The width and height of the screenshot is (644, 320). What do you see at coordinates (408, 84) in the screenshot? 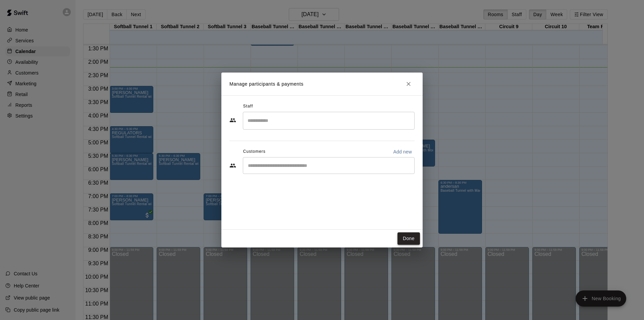
I see `button: Close` at bounding box center [408, 84].